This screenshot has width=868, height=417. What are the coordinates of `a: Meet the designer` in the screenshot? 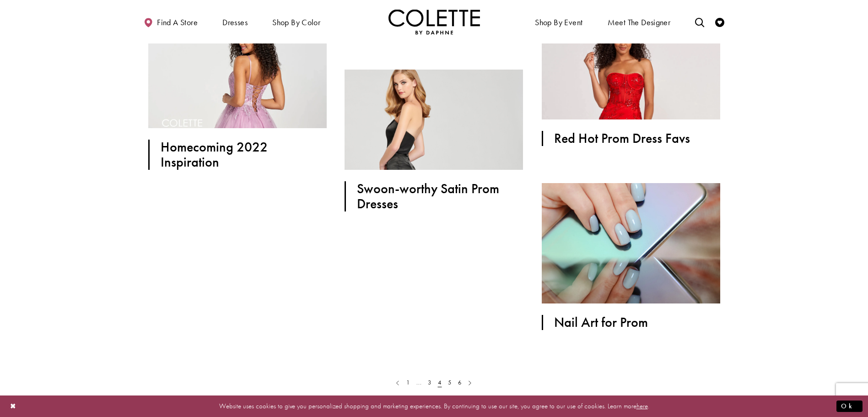 It's located at (639, 22).